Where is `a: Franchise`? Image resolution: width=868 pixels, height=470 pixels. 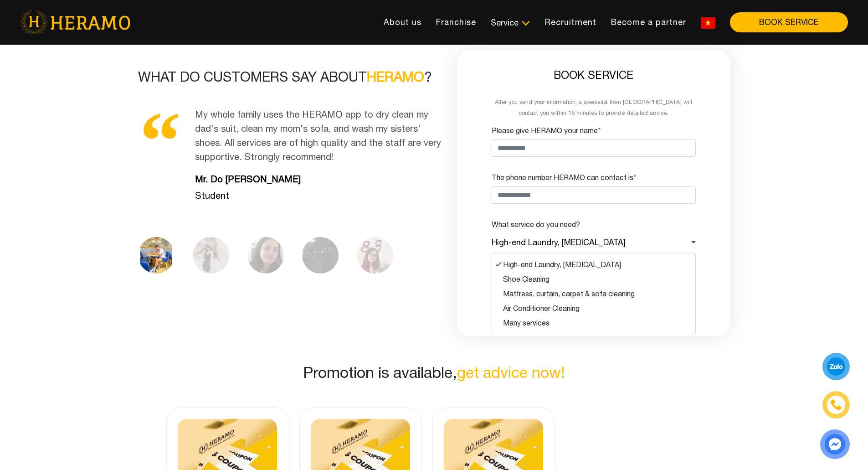
a: Franchise is located at coordinates (456, 22).